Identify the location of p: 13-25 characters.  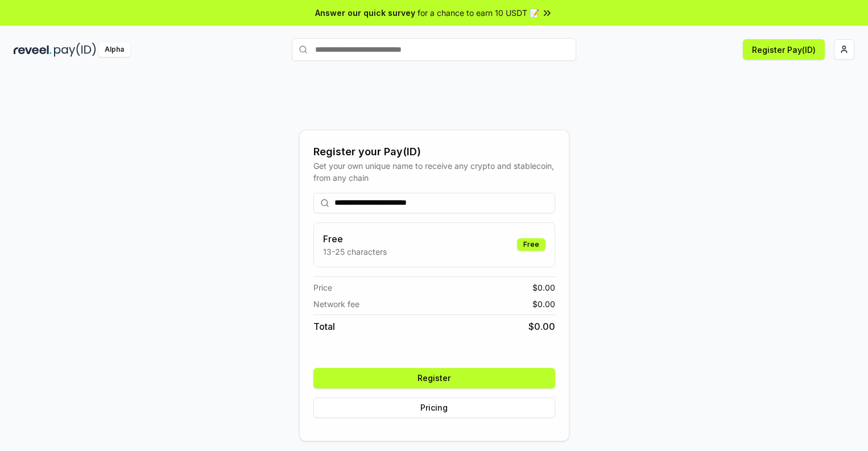
(355, 251).